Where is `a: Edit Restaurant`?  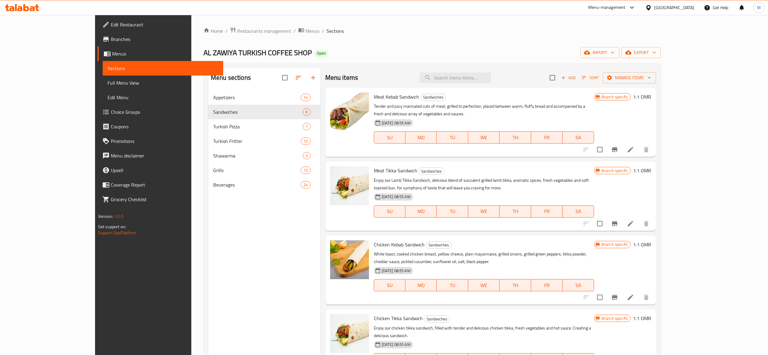 a: Edit Restaurant is located at coordinates (160, 25).